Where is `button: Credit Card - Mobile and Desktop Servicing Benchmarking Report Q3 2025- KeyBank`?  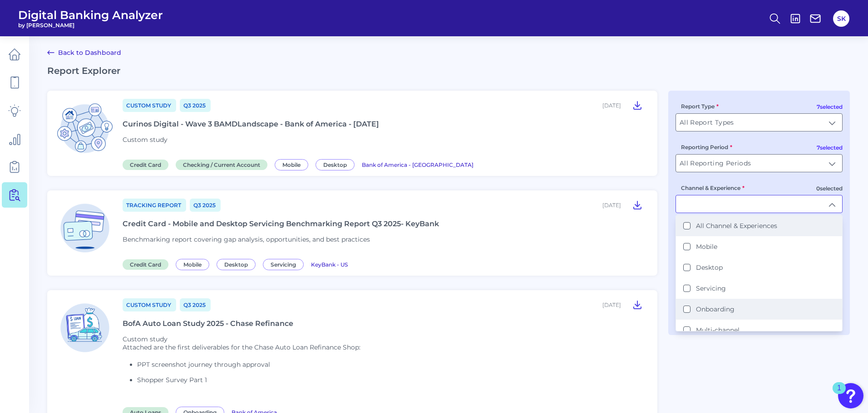
button: Credit Card - Mobile and Desktop Servicing Benchmarking Report Q3 2025- KeyBank is located at coordinates (637, 205).